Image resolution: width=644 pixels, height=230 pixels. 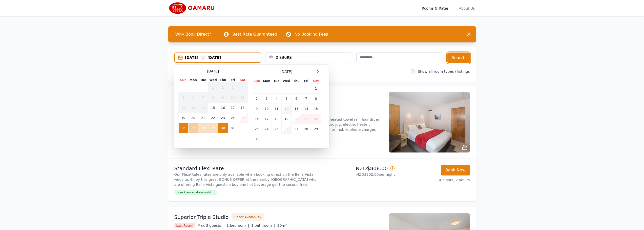 I want to click on span: Last Room!, so click(x=185, y=226).